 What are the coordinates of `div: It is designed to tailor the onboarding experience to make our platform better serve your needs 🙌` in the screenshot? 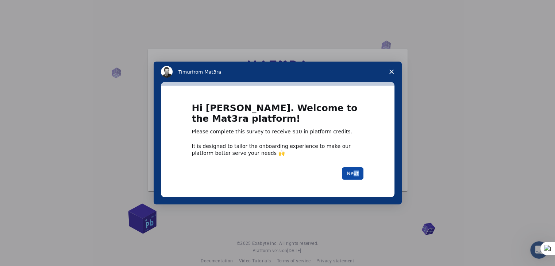 It's located at (278, 150).